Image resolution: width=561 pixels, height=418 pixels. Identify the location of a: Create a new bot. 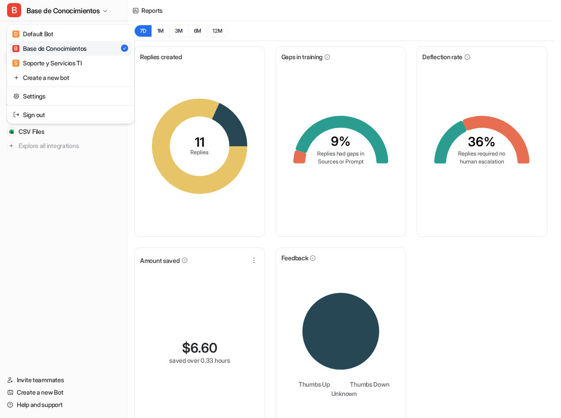
(71, 77).